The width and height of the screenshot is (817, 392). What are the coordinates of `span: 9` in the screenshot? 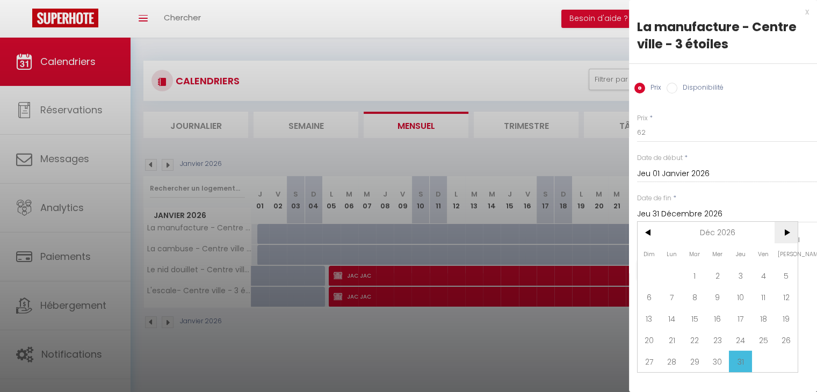 It's located at (718, 297).